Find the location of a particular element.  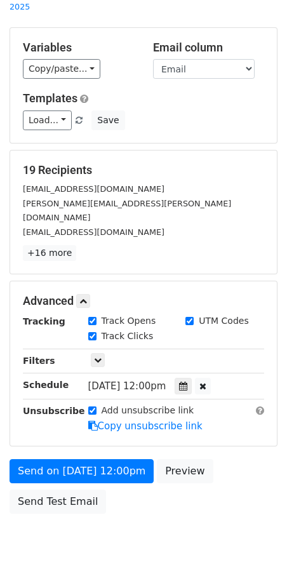

strong: Filters is located at coordinates (39, 361).